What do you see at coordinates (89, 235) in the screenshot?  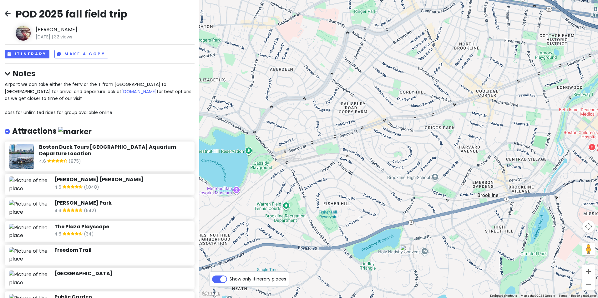 I see `span: (34)` at bounding box center [89, 235].